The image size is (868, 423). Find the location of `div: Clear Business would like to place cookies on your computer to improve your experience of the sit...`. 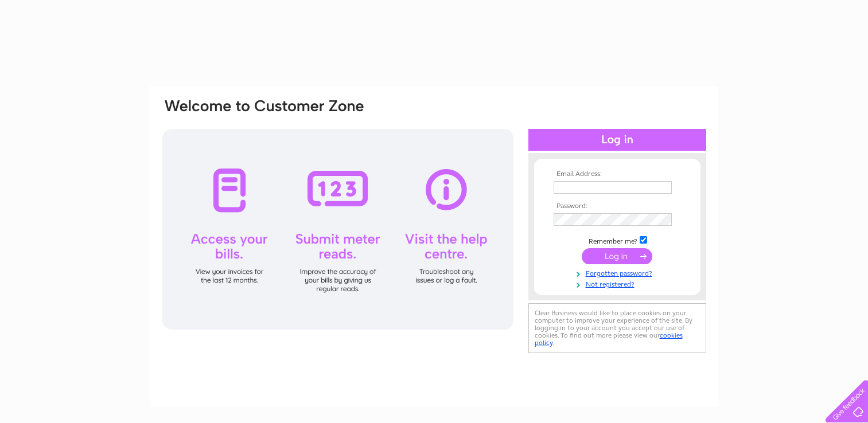

div: Clear Business would like to place cookies on your computer to improve your experience of the sit... is located at coordinates (617, 328).